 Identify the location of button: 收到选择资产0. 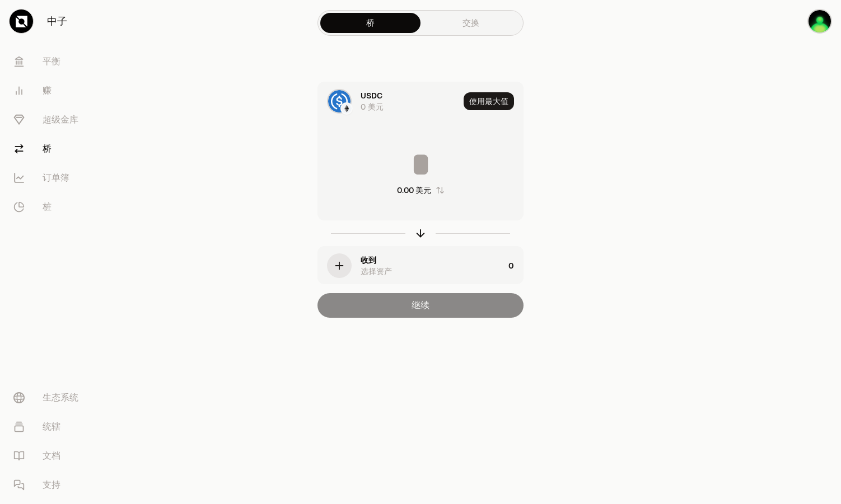
(421, 266).